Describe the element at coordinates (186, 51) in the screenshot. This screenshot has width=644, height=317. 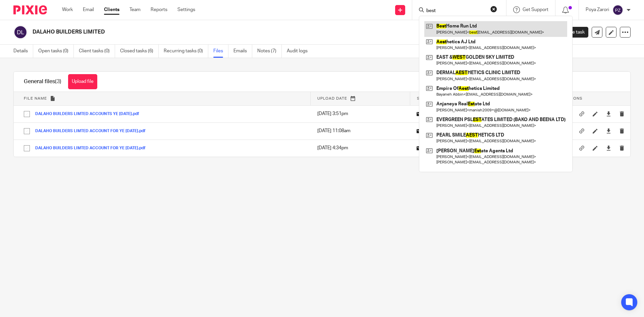
I see `a: Recurring tasks (0)` at that location.